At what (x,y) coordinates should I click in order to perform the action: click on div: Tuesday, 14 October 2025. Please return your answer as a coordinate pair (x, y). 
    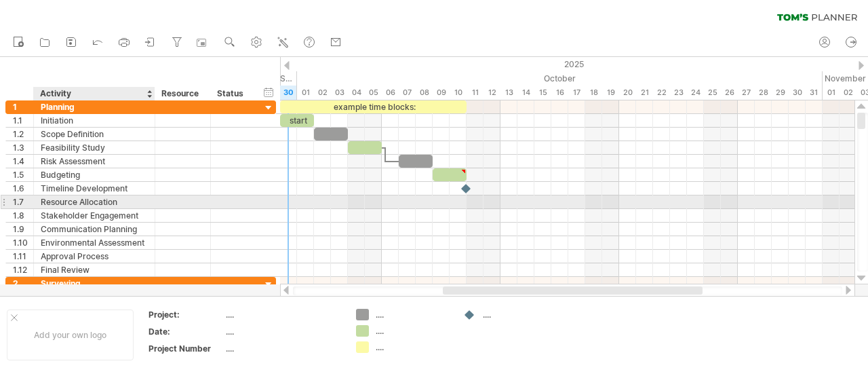
    Looking at the image, I should click on (526, 93).